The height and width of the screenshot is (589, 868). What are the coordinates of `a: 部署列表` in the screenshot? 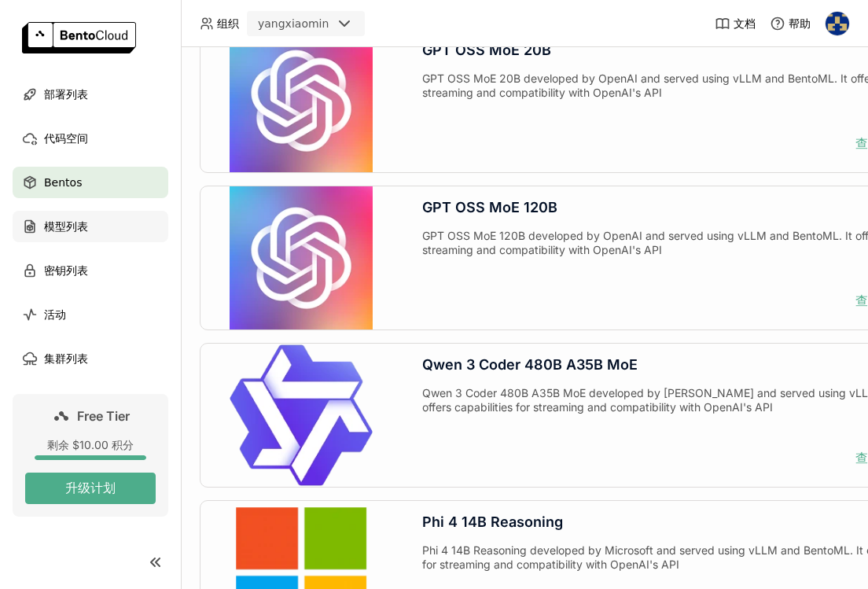 It's located at (91, 94).